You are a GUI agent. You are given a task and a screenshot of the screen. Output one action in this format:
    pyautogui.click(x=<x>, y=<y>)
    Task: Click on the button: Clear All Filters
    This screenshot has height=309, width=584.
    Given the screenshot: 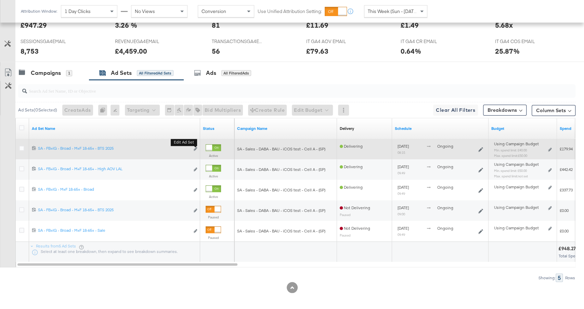 What is the action you would take?
    pyautogui.click(x=456, y=110)
    